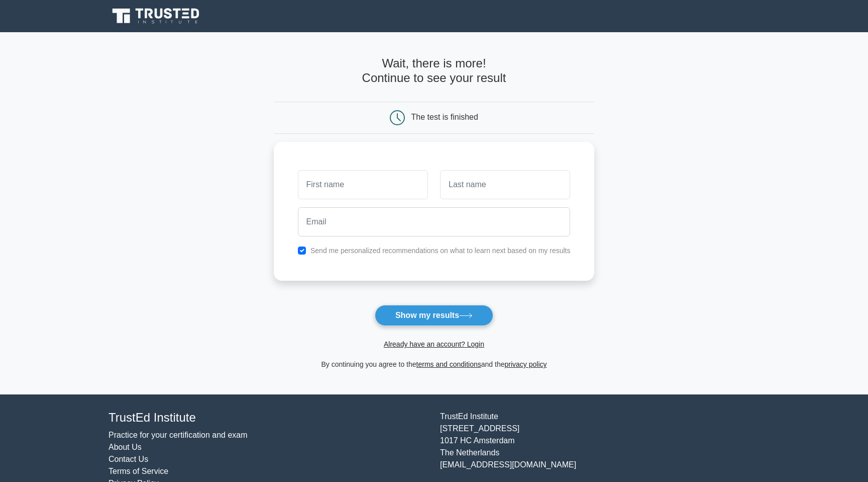  I want to click on h4: Wait, there is more! Continue to see your result, so click(434, 71).